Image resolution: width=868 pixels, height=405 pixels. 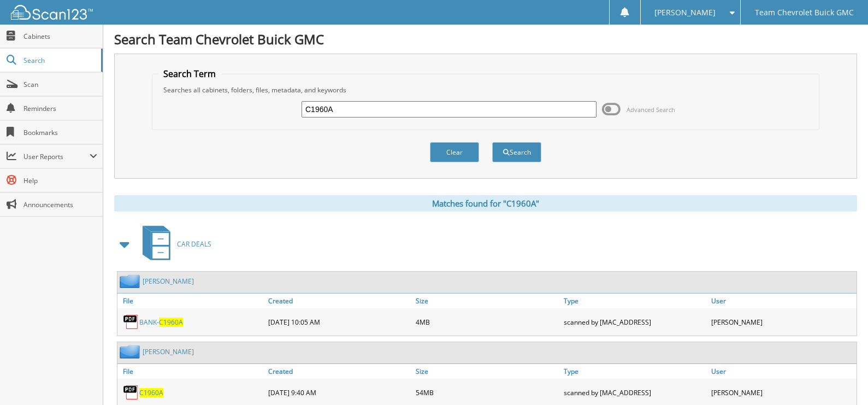 What do you see at coordinates (486, 203) in the screenshot?
I see `div: Matches found for "C1960A"` at bounding box center [486, 203].